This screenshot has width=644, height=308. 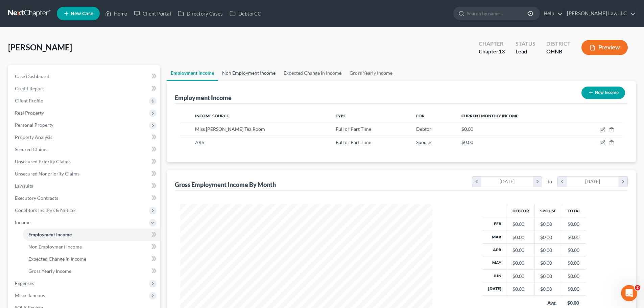 What do you see at coordinates (495, 276) in the screenshot?
I see `th: Jun` at bounding box center [495, 276].